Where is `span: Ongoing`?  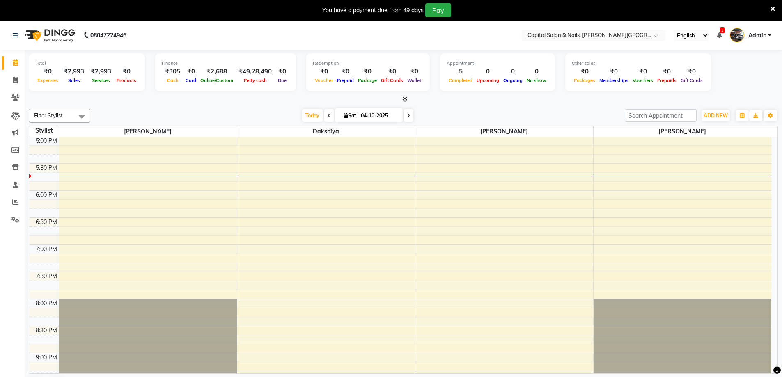 span: Ongoing is located at coordinates (513, 80).